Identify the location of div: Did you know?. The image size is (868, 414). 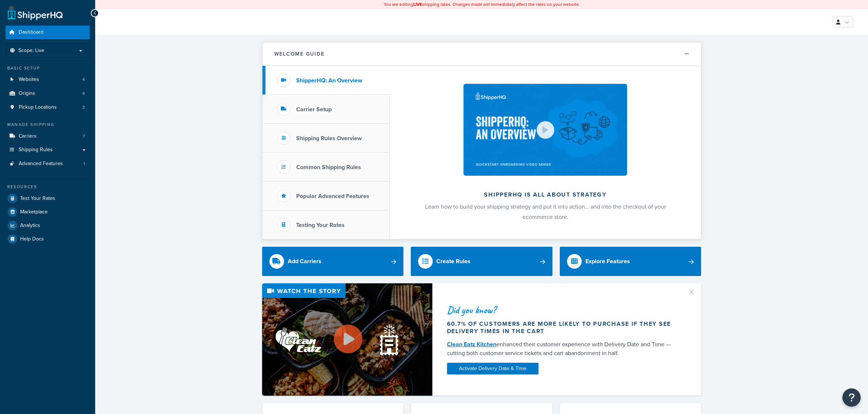
(563, 310).